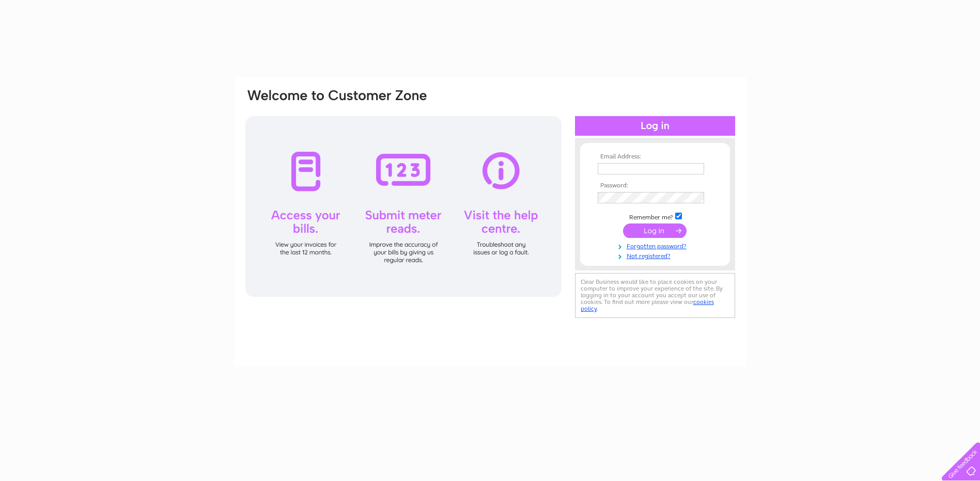 The height and width of the screenshot is (481, 980). Describe the element at coordinates (655, 157) in the screenshot. I see `th: Email Address:` at that location.